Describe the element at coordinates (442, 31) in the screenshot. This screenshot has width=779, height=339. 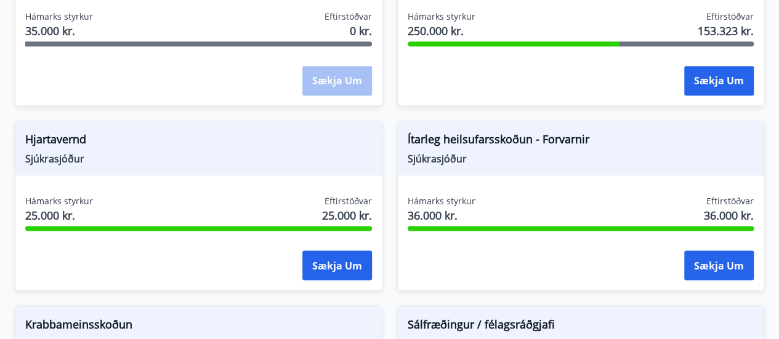
I see `span: 250.000 kr.` at that location.